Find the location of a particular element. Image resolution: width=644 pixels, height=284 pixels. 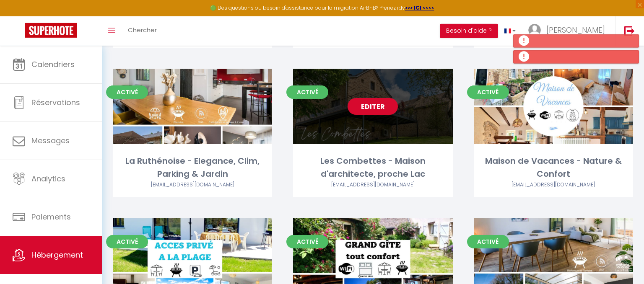

a: >>> ICI <<<< is located at coordinates (420, 8).